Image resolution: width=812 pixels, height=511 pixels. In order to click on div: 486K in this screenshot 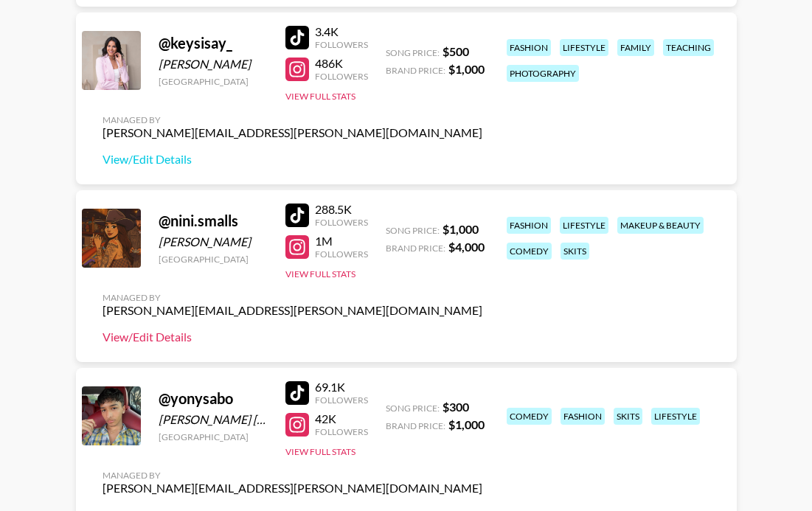, I will do `click(342, 64)`.